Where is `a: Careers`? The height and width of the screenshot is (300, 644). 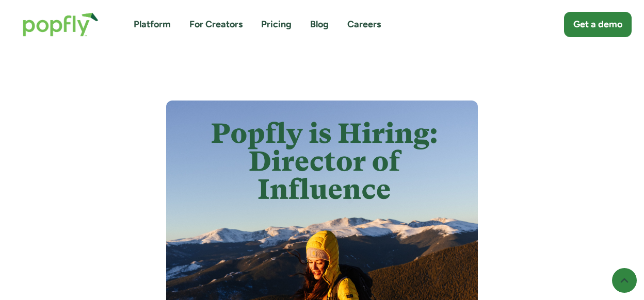
a: Careers is located at coordinates (364, 24).